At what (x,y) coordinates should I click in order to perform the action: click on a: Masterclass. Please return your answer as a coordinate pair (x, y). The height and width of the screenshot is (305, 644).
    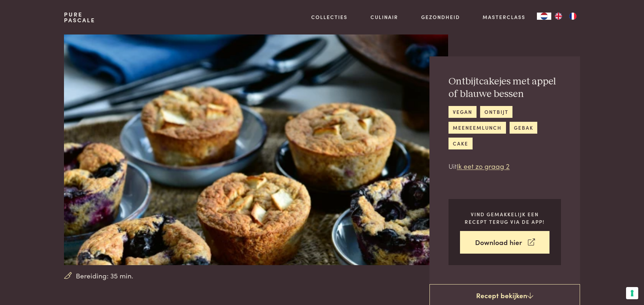
    Looking at the image, I should click on (503, 17).